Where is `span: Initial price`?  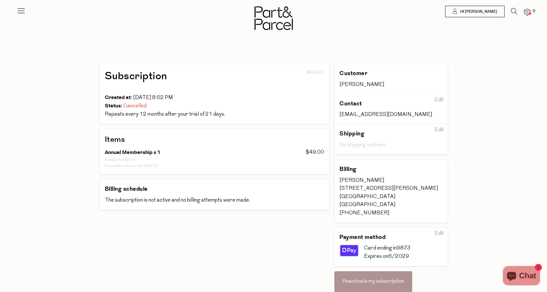 span: Initial price is located at coordinates (114, 160).